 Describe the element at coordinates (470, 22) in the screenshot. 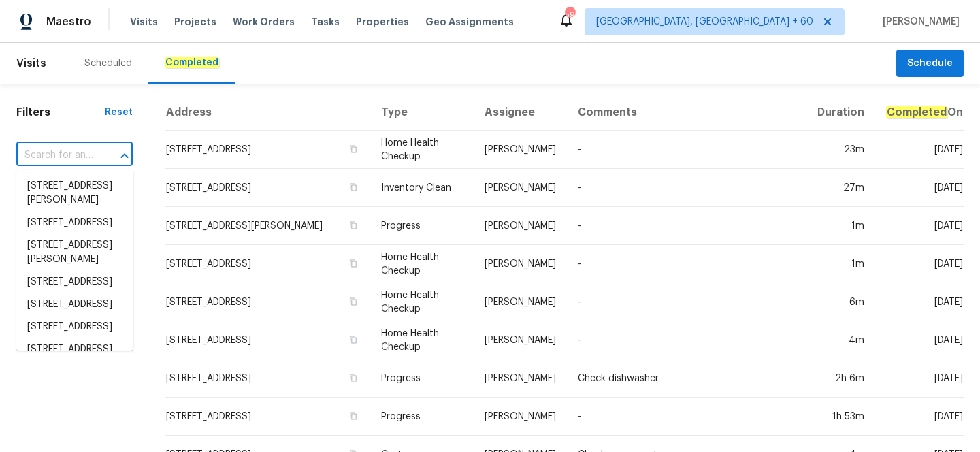

I see `span: Geo Assignments` at that location.